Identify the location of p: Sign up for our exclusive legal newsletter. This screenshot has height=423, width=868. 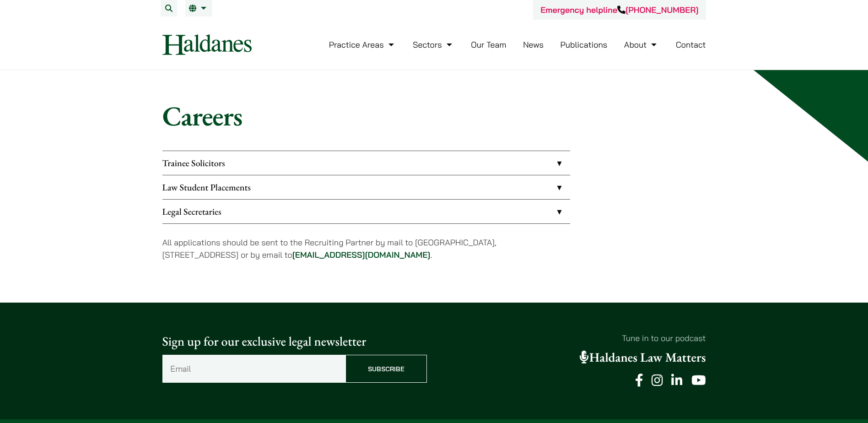
(295, 342).